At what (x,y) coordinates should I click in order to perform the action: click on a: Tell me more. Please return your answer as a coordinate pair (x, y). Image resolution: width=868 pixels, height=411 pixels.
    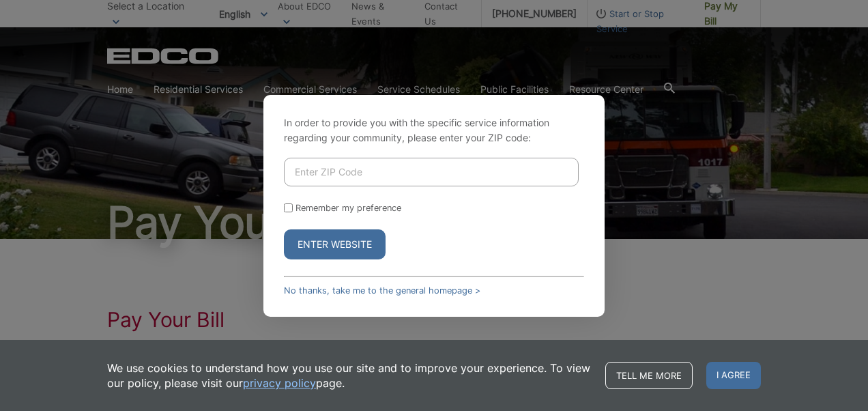
    Looking at the image, I should click on (649, 375).